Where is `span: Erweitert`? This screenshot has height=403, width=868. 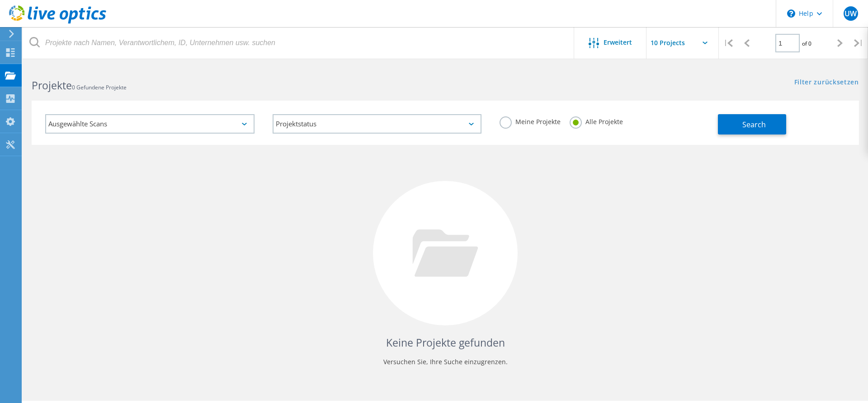 span: Erweitert is located at coordinates (618, 42).